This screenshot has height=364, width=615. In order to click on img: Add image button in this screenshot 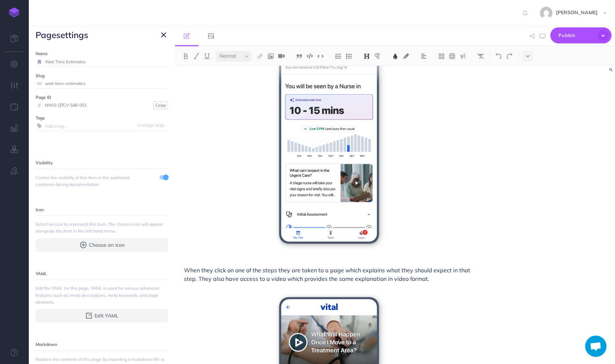, I will do `click(270, 56)`.